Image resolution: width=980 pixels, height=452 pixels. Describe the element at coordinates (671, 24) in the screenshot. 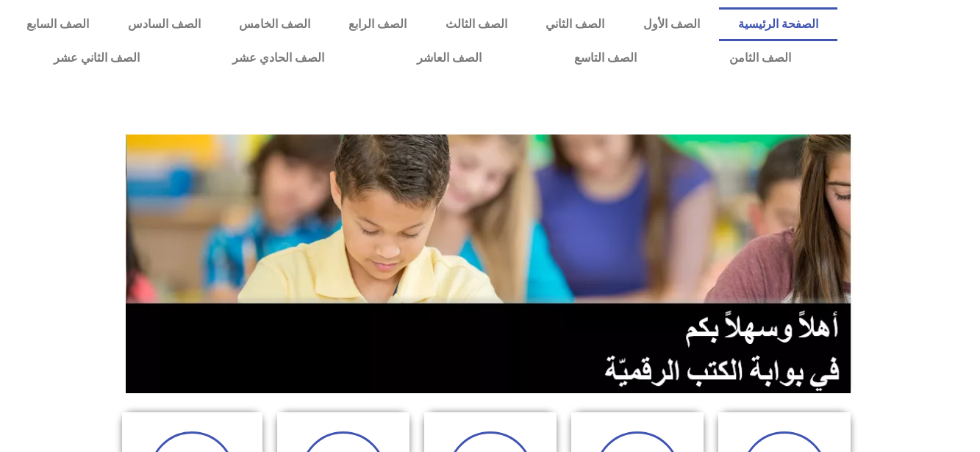

I see `a: الصف الأول` at that location.